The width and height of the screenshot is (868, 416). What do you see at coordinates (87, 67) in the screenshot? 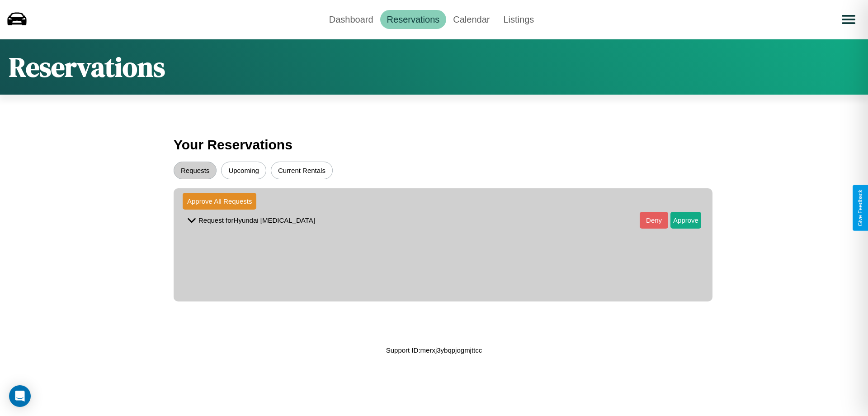
I see `h1: Reservations` at bounding box center [87, 67].